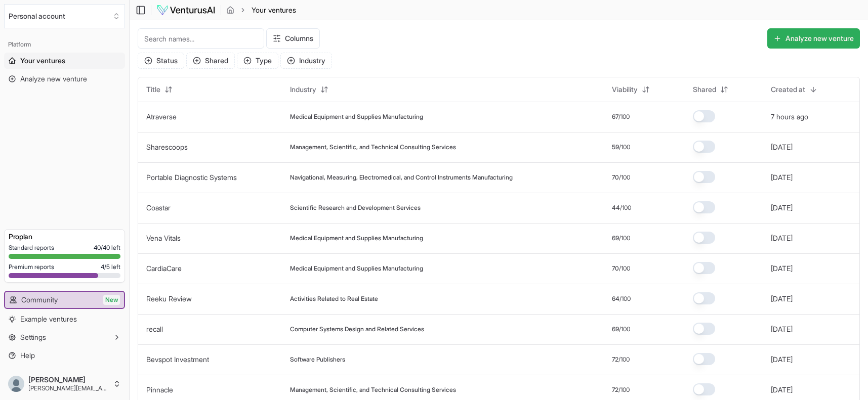 This screenshot has height=400, width=868. What do you see at coordinates (794, 89) in the screenshot?
I see `button: Created at` at bounding box center [794, 89].